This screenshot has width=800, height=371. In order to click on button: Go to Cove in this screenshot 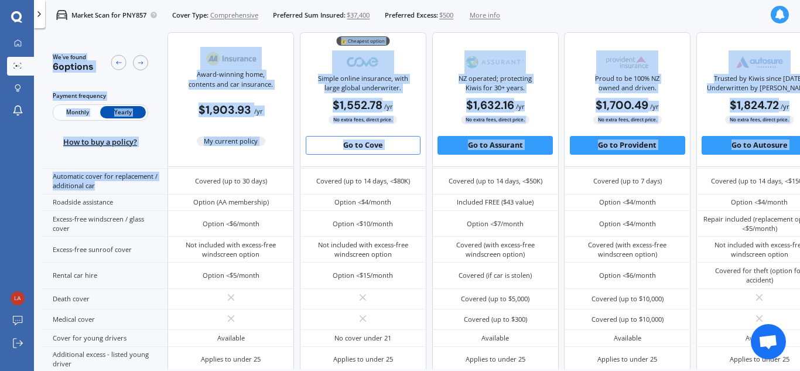, I will do `click(363, 145)`.